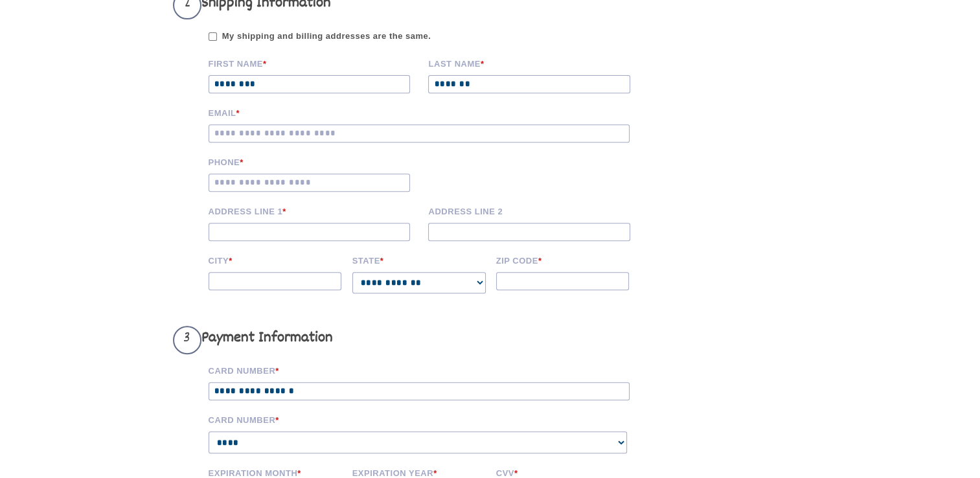 The height and width of the screenshot is (478, 980). Describe the element at coordinates (420, 472) in the screenshot. I see `label: Expiration Year` at that location.